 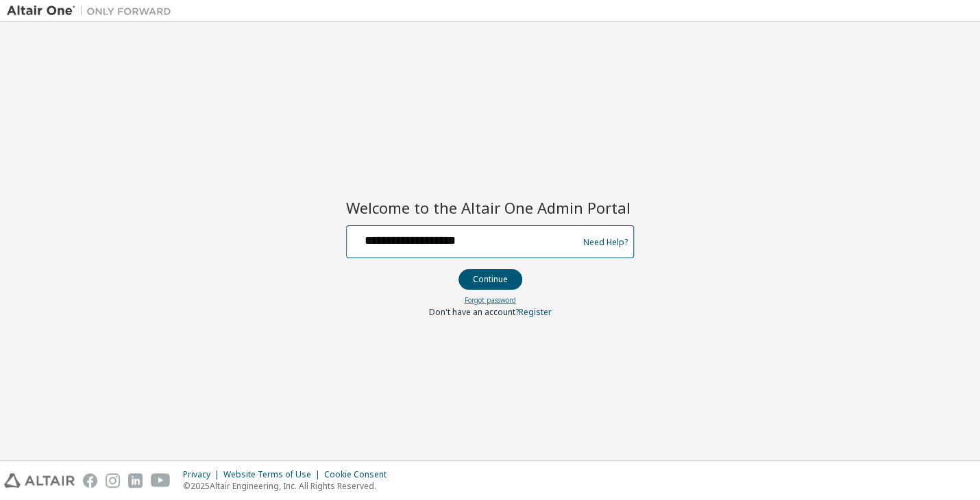 What do you see at coordinates (359, 474) in the screenshot?
I see `div: Cookie Consent` at bounding box center [359, 474].